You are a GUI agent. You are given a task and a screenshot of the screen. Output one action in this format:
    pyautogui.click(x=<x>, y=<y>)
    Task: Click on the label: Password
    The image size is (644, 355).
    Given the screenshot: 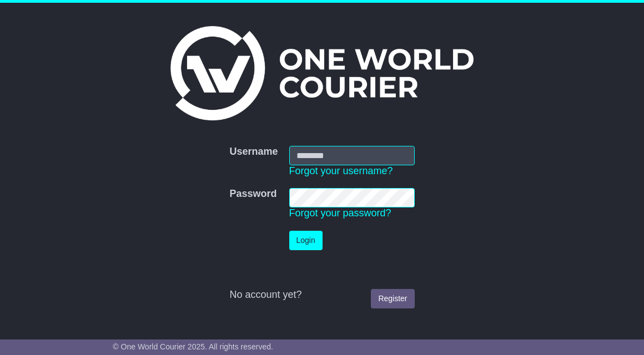 What is the action you would take?
    pyautogui.click(x=252, y=195)
    